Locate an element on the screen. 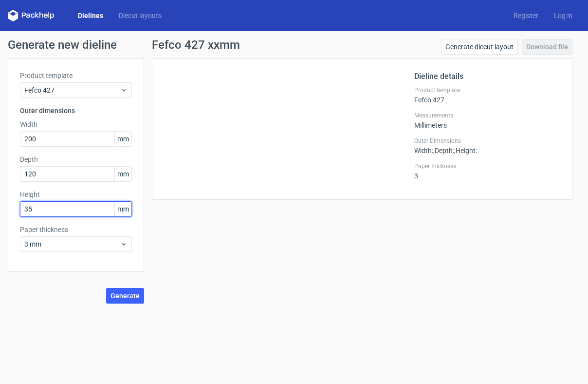  a: Register is located at coordinates (526, 16).